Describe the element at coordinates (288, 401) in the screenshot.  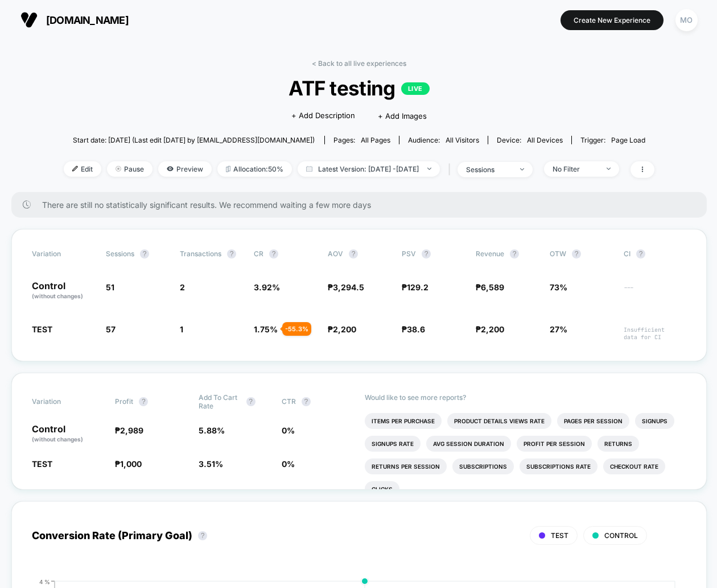
I see `span: CTR` at that location.